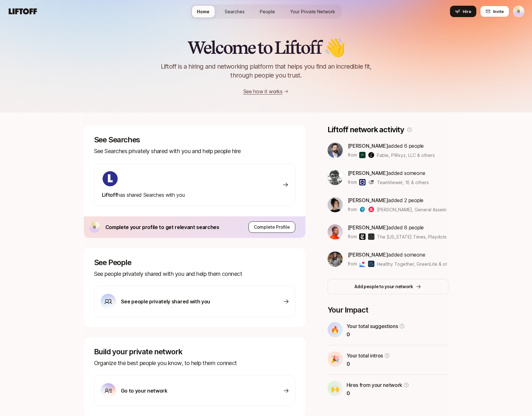  Describe the element at coordinates (195, 274) in the screenshot. I see `p: See people privately shared with you and help them connect` at that location.